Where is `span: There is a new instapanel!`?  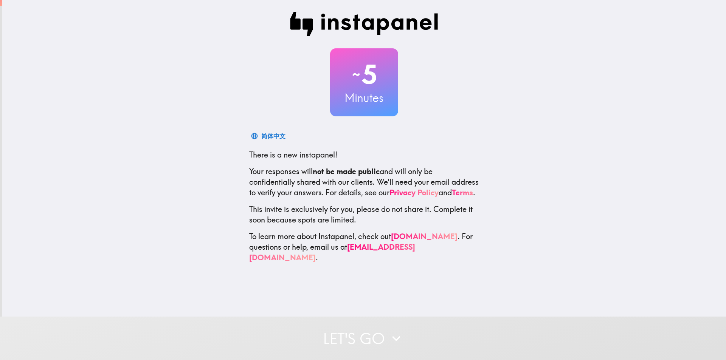 span: There is a new instapanel! is located at coordinates (293, 155).